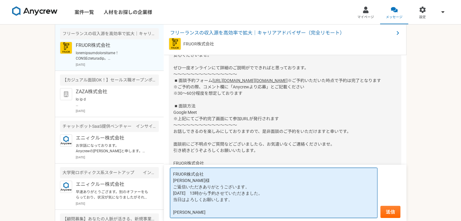  I want to click on span: ※ご予約いただいた時点で予約は完了となります ※ご予約の際、コメント欄に「Anycrewより応募」とご記載ください ※30〜60分程度を想定しております ◾️面談方法 Google Meet ※..., so click(277, 125).